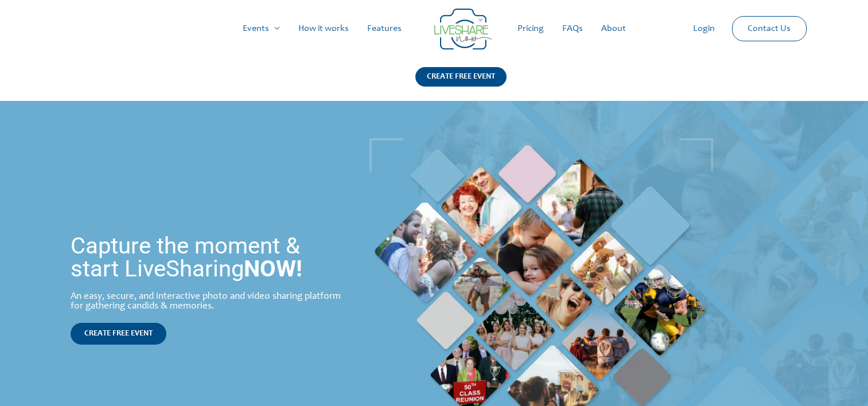 This screenshot has height=406, width=868. Describe the element at coordinates (208, 257) in the screenshot. I see `h1: Capture the moment & start LiveSharing` at that location.